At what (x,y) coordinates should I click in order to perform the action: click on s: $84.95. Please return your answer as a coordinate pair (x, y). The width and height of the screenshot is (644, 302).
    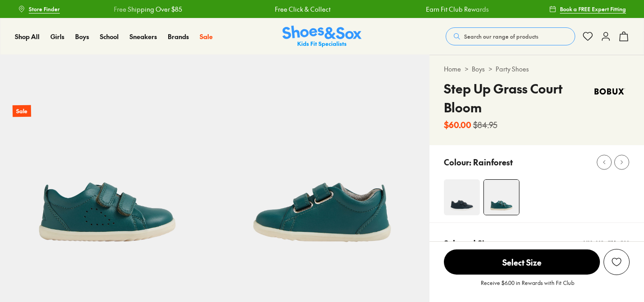
    Looking at the image, I should click on (485, 124).